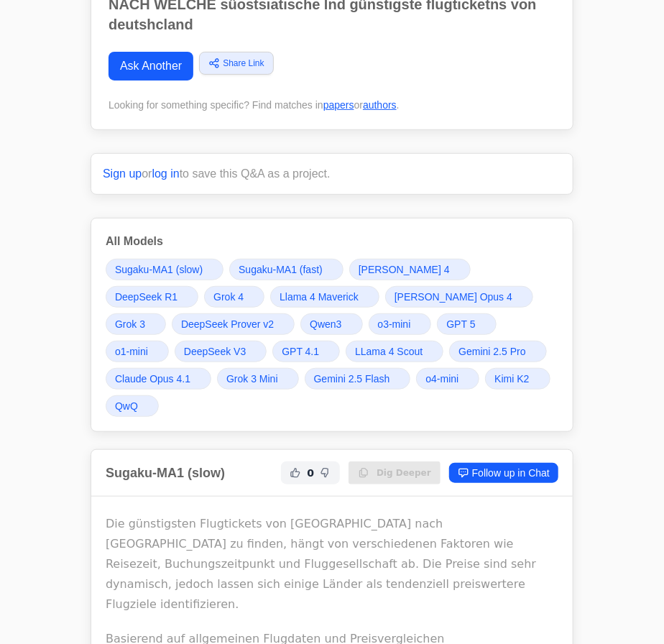 The width and height of the screenshot is (664, 644). I want to click on span: QwQ, so click(127, 406).